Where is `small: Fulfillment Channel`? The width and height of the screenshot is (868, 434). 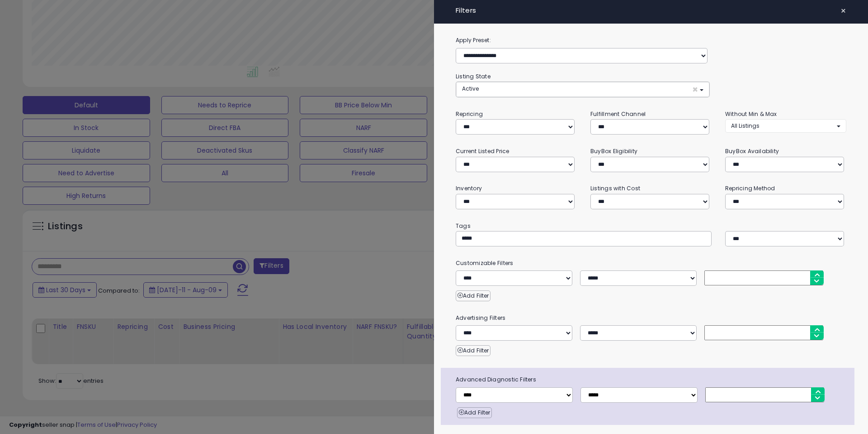
small: Fulfillment Channel is located at coordinates (618, 114).